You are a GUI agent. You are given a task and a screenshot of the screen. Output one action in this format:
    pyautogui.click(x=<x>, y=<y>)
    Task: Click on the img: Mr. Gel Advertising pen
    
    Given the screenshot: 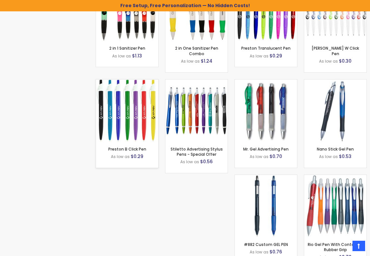 What is the action you would take?
    pyautogui.click(x=266, y=111)
    